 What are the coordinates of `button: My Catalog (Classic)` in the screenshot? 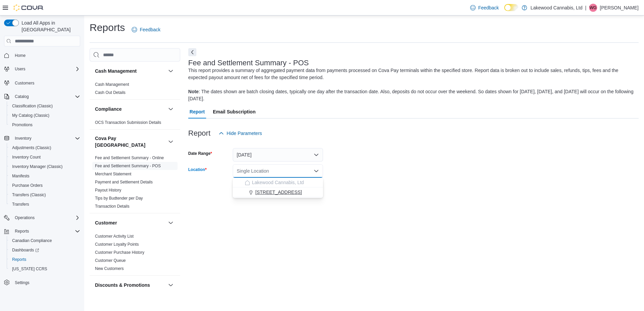 It's located at (45, 116).